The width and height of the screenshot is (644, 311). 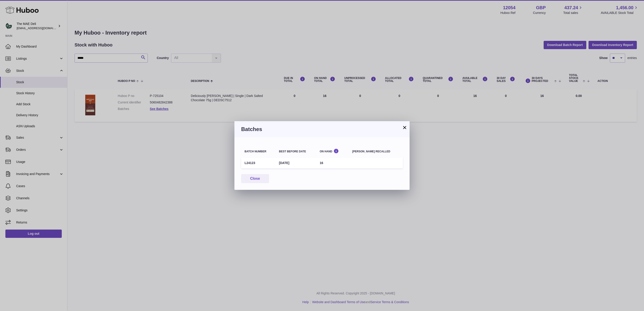 What do you see at coordinates (296, 151) in the screenshot?
I see `div: Best before date` at bounding box center [296, 151].